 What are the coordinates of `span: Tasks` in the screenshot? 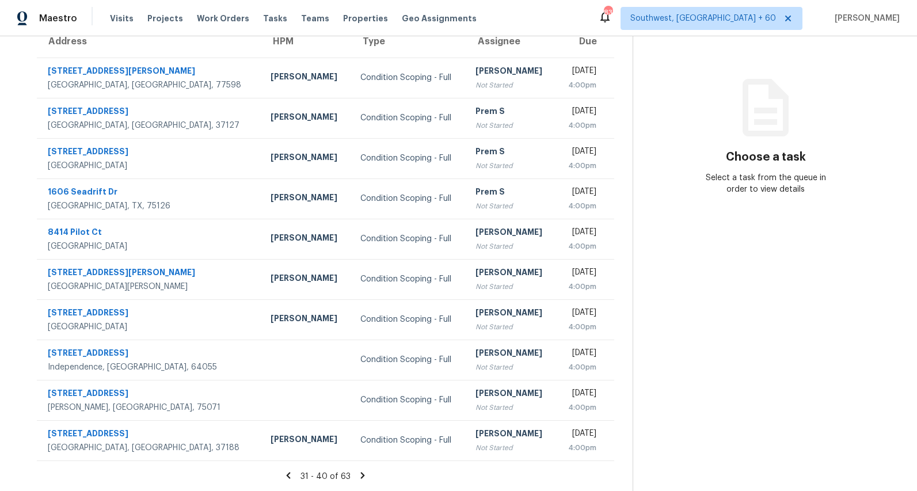 It's located at (275, 18).